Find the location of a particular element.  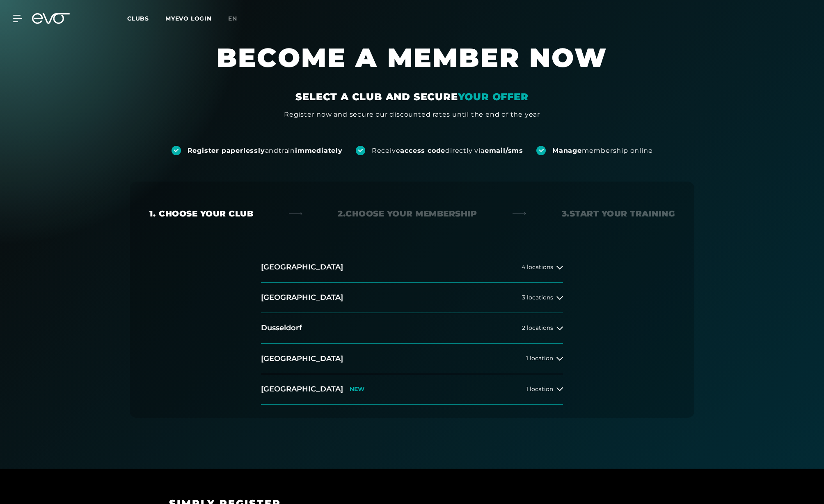

font: Start your training is located at coordinates (622, 213).